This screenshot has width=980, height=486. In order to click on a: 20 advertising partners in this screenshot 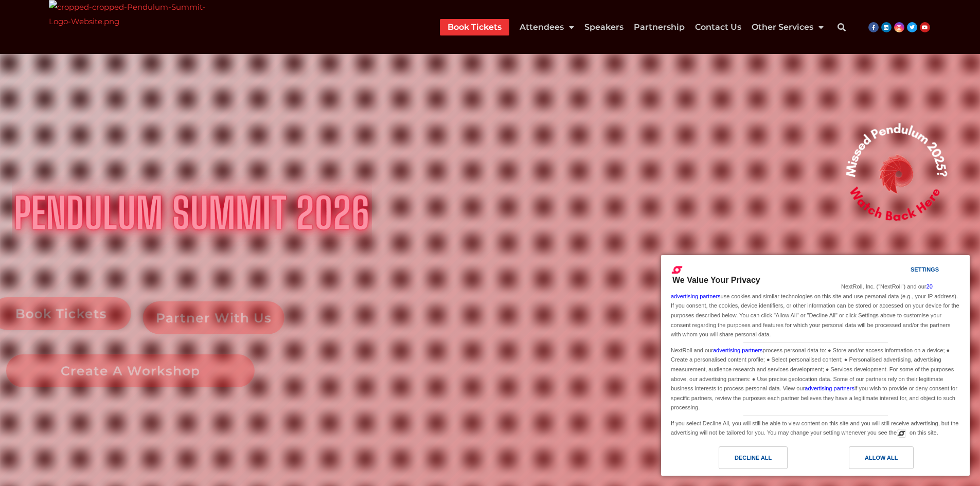, I will do `click(802, 291)`.